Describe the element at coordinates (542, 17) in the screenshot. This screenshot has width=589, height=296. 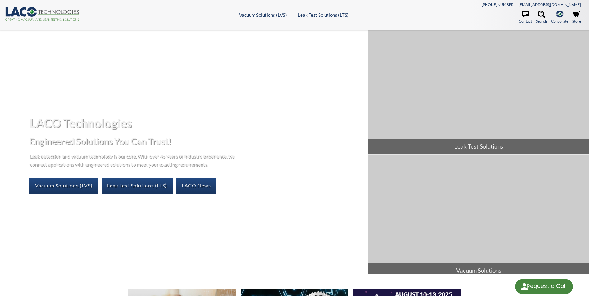
I see `a: Search` at that location.